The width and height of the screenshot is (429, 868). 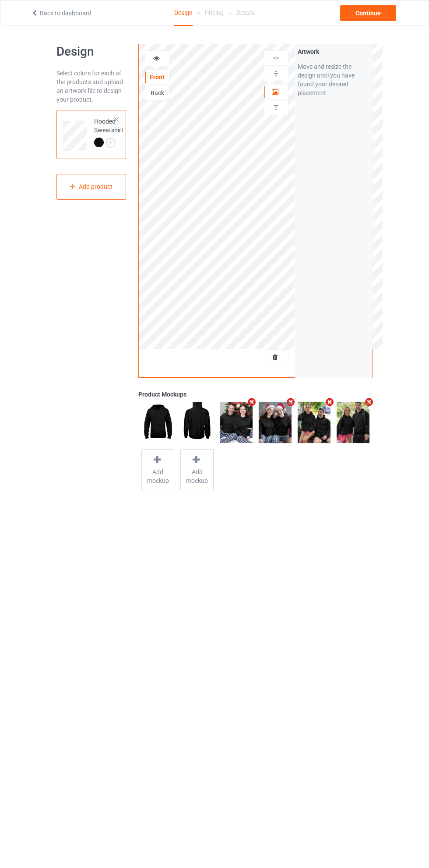 What do you see at coordinates (157, 77) in the screenshot?
I see `div: Front` at bounding box center [157, 77].